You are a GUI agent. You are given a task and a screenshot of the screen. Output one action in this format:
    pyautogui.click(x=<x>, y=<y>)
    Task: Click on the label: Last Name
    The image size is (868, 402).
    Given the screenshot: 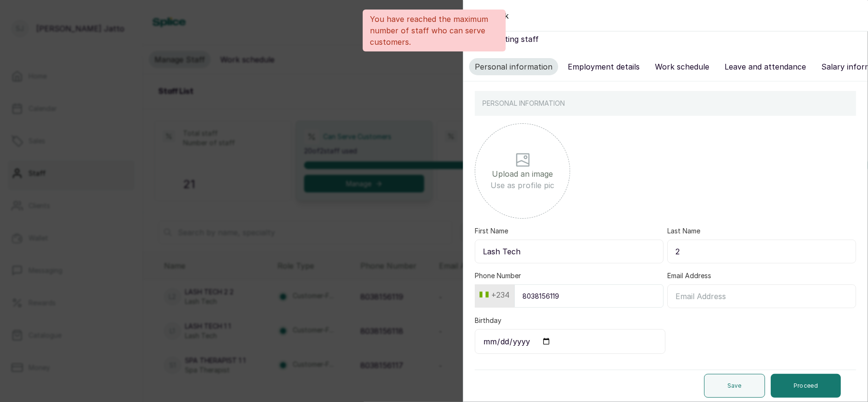 What is the action you would take?
    pyautogui.click(x=683, y=231)
    